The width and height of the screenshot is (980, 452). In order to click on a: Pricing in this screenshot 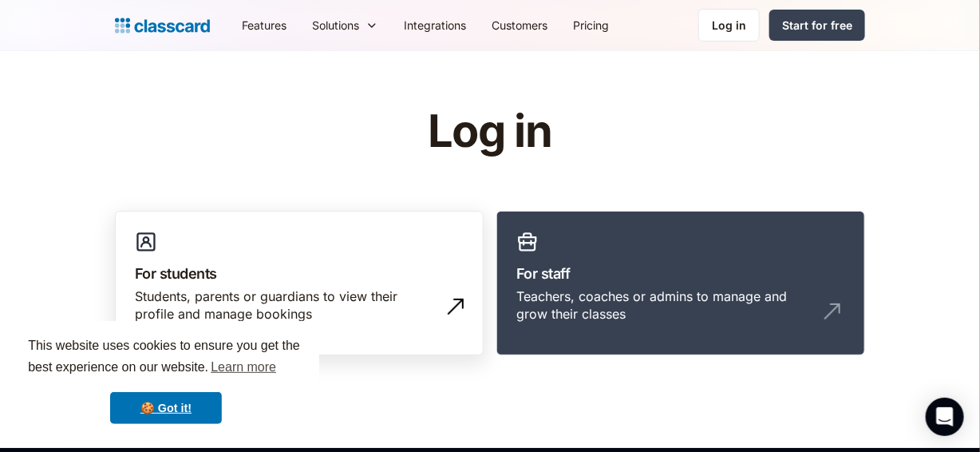, I will do `click(591, 25)`.